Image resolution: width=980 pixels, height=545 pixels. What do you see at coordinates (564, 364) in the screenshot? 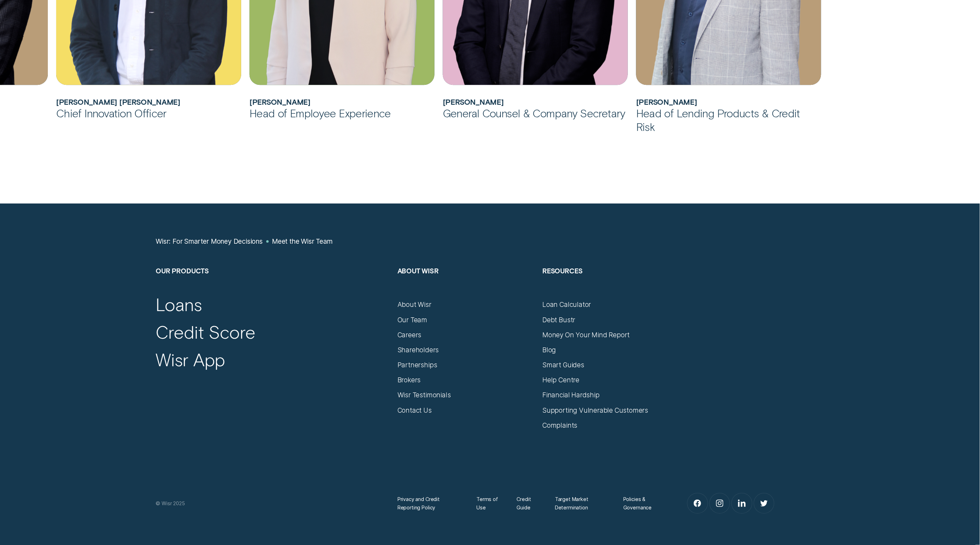
I see `div: Smart Guides` at bounding box center [564, 364].